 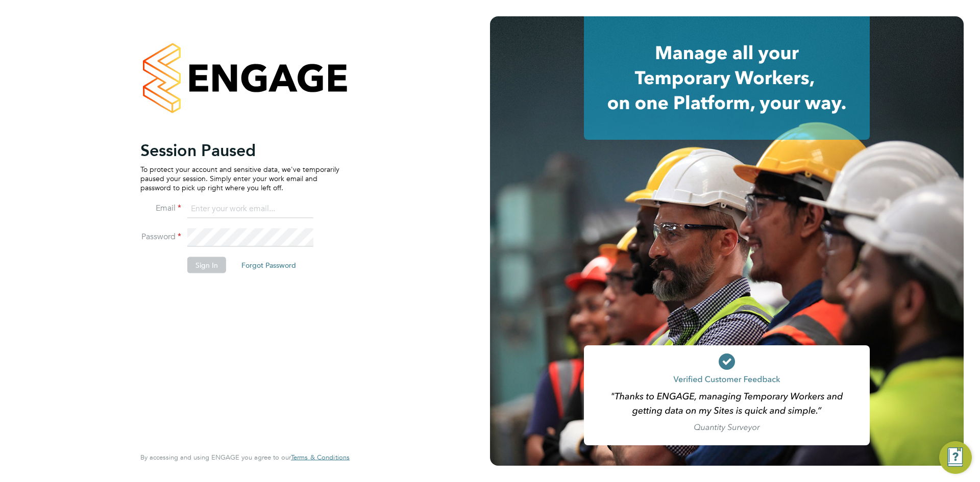 What do you see at coordinates (268, 265) in the screenshot?
I see `button: Forgot Password` at bounding box center [268, 265].